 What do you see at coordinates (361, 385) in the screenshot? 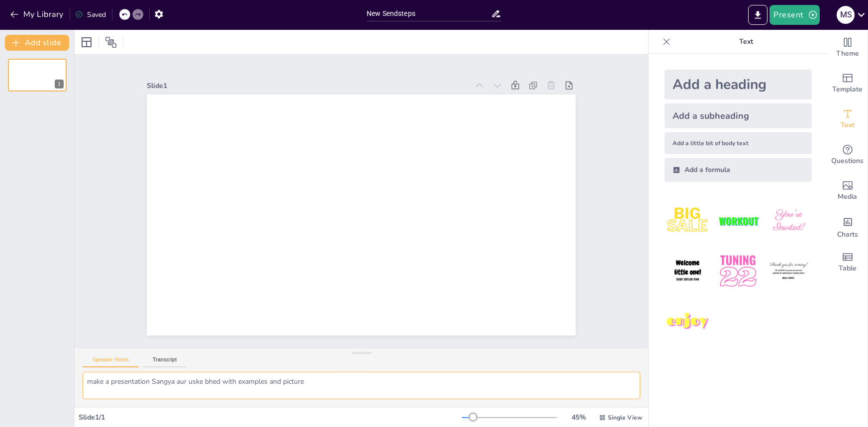
I see `textarea: make a presentation Sangya aur uske bhed with examples and picture` at bounding box center [361, 385].